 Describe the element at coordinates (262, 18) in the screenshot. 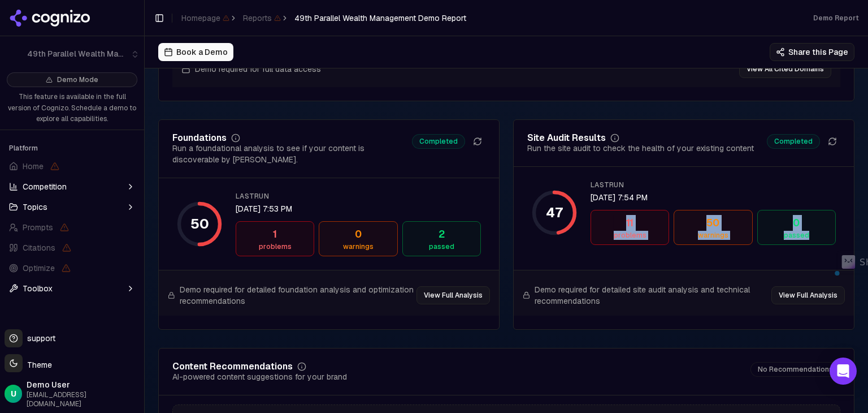

I see `span: Reports` at that location.